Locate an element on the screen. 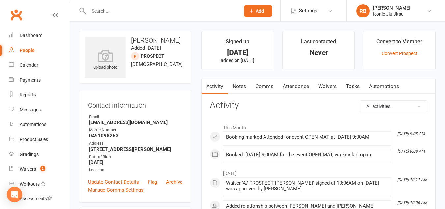 This screenshot has width=445, height=209. div: Never is located at coordinates (319, 52).